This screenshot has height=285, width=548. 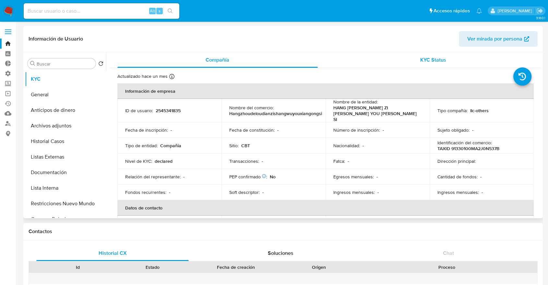 I want to click on p: Nombre de la entidad :, so click(x=355, y=102).